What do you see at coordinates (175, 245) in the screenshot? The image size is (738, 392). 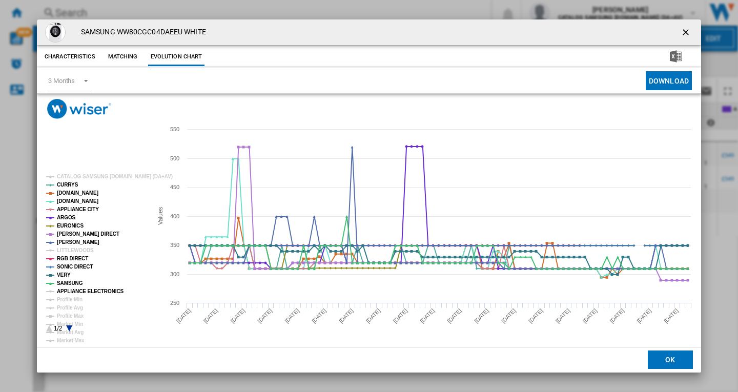 I see `tspan: 350` at bounding box center [175, 245].